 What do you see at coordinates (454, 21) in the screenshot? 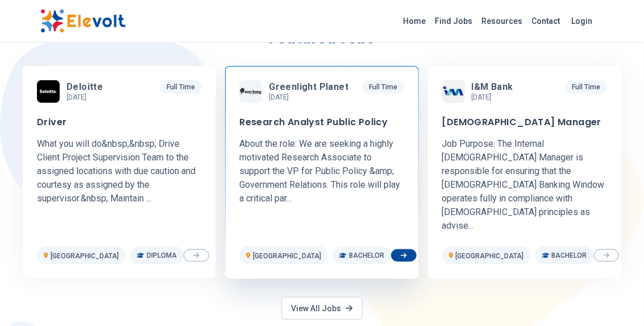
I see `a: Find Jobs` at bounding box center [454, 21].